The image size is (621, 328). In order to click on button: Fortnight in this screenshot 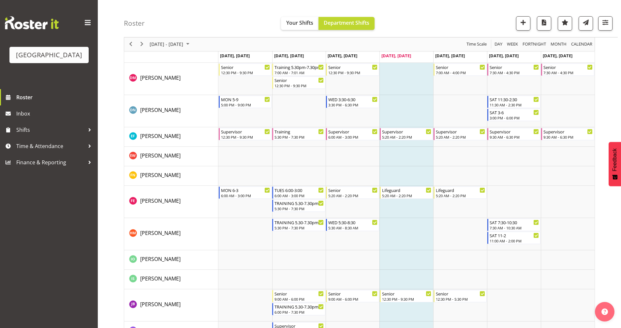, I will do `click(534, 44)`.